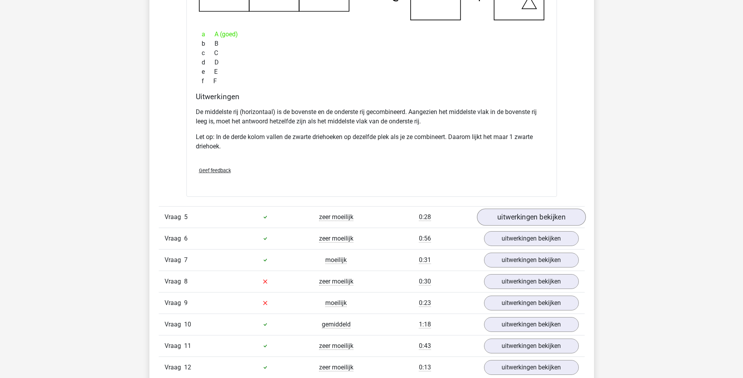  I want to click on span: 0:30, so click(425, 281).